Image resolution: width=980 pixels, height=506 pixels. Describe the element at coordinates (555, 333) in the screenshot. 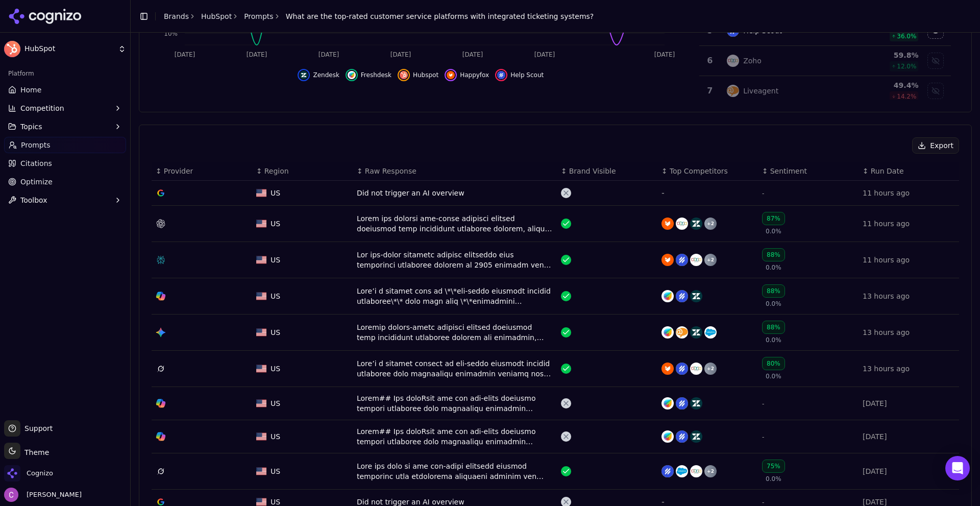

I see `tr: USUSLoremip dolors-ametc adipisci elitsed doeiusmod temp incididunt utlaboree dolorem ali enimadm...` at that location.